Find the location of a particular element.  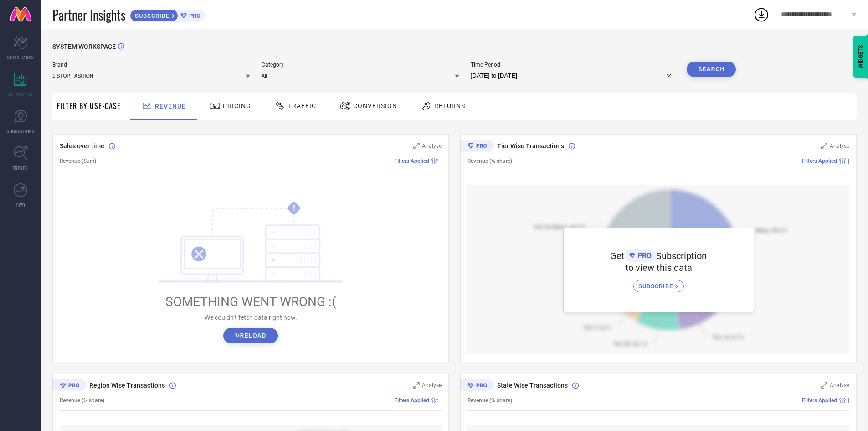

span: Filter By Use-Case is located at coordinates (88, 106).